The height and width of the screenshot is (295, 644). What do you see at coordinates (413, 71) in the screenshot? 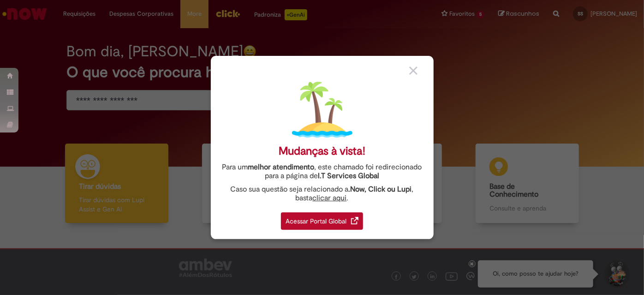
I see `img: close_button_grey.png` at bounding box center [413, 71].